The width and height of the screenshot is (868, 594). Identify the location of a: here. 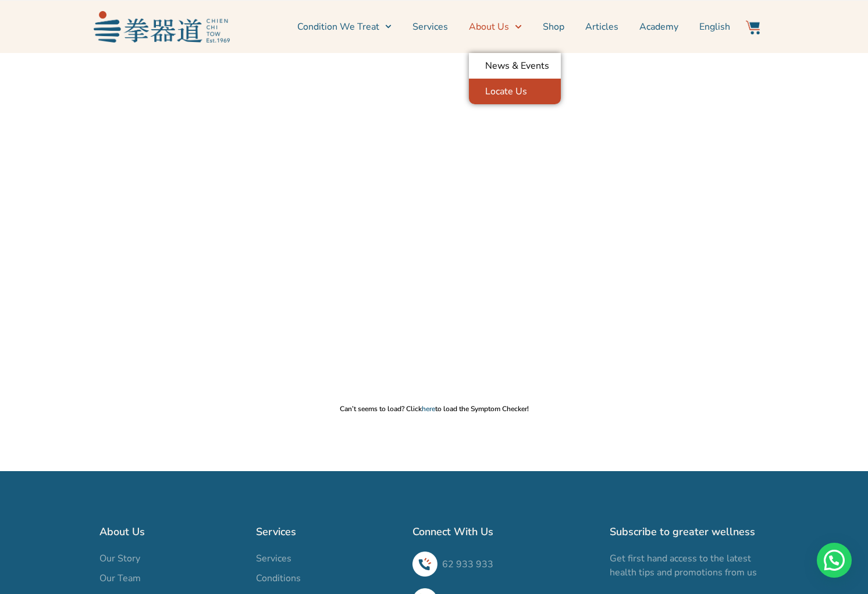
(428, 408).